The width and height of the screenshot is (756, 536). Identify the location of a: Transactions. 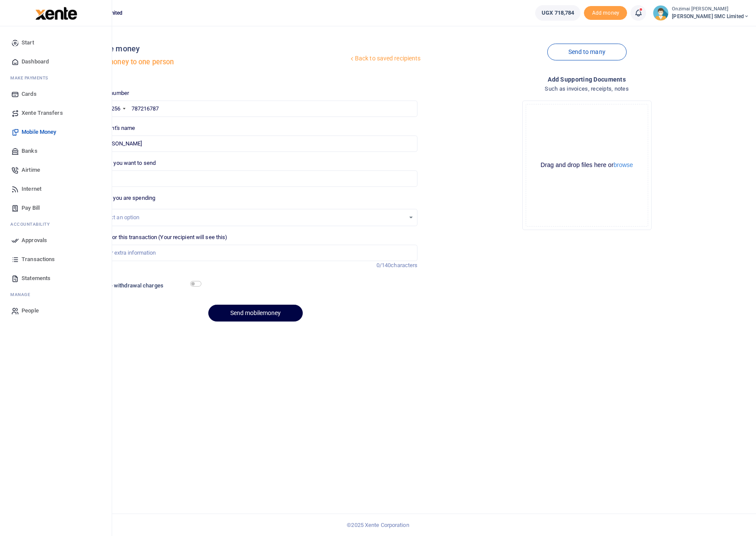
(56, 259).